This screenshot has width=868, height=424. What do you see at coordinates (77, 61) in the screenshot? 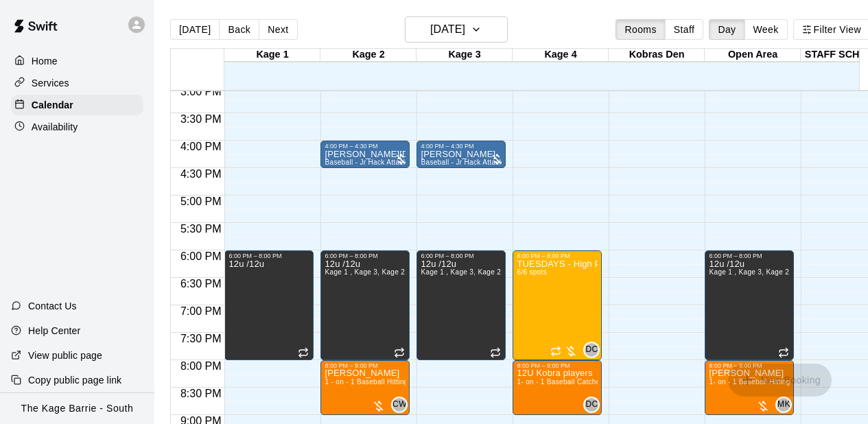
I see `a: Home` at bounding box center [77, 61].